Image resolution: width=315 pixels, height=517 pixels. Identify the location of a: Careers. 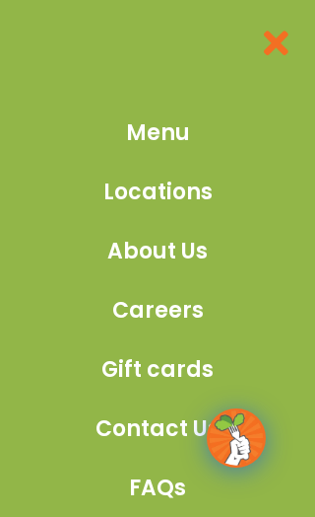
(158, 310).